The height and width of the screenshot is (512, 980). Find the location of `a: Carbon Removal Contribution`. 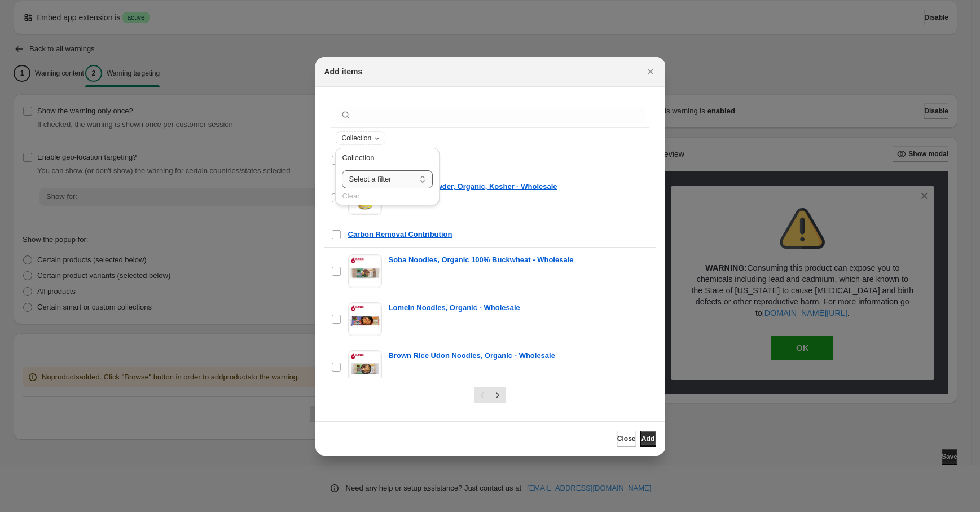

a: Carbon Removal Contribution is located at coordinates (400, 235).